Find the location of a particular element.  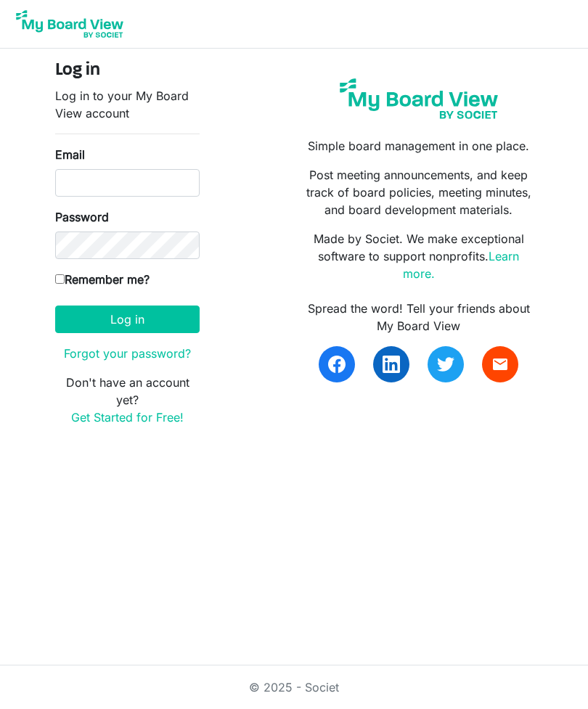

label: Remember me? is located at coordinates (102, 279).